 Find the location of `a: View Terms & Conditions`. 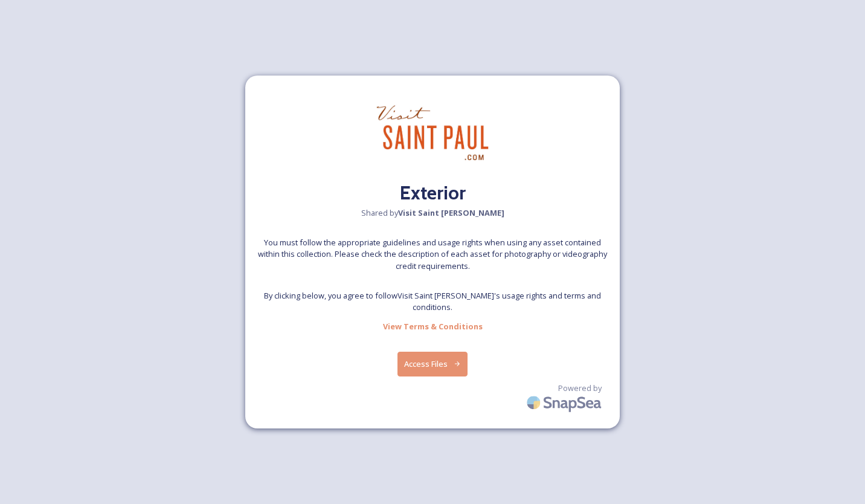

a: View Terms & Conditions is located at coordinates (432, 326).